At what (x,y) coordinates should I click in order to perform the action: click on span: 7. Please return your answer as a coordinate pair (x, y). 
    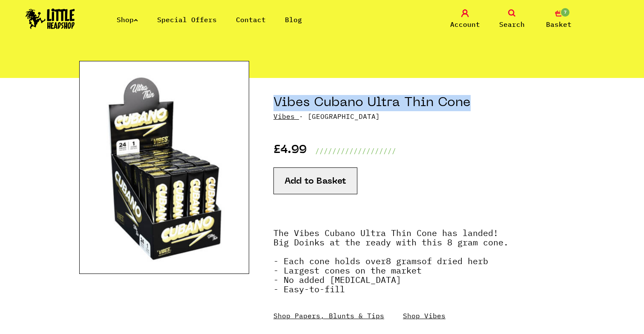
    Looking at the image, I should click on (565, 12).